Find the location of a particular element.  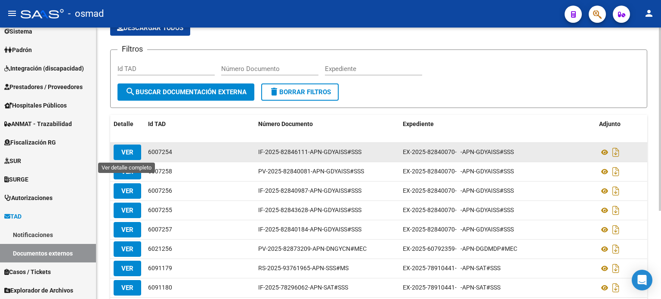

datatable-header-cell: Detalle is located at coordinates (127, 124).